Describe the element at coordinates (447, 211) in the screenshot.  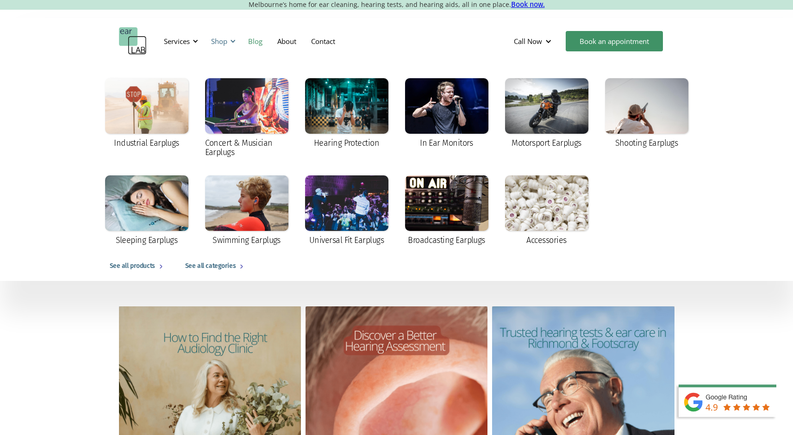
I see `a: Broadcasting Earplugs` at that location.